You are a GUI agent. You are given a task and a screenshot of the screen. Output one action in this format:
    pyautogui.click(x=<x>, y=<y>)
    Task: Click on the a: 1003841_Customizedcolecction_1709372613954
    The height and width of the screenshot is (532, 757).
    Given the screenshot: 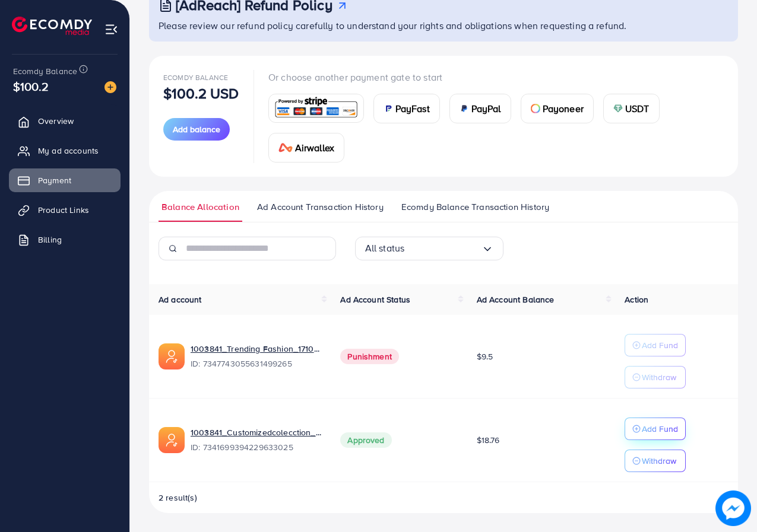 What is the action you would take?
    pyautogui.click(x=256, y=433)
    